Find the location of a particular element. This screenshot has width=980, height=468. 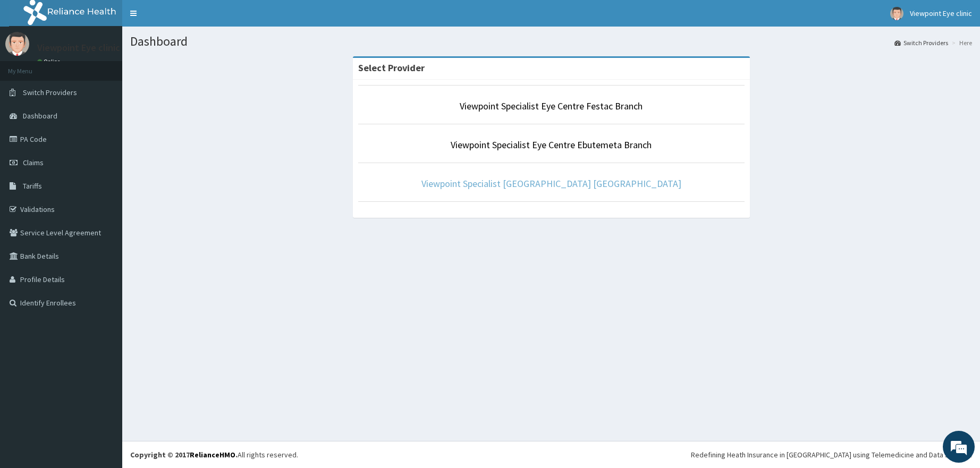

a: Viewpoint Specialist Eye Centre Ebutemeta Branch is located at coordinates (551, 144).